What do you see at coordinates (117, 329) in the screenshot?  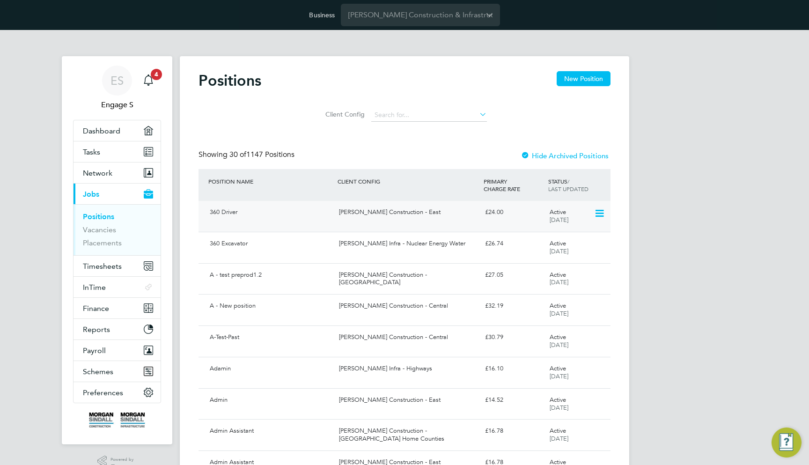 I see `button: Reports` at bounding box center [117, 329].